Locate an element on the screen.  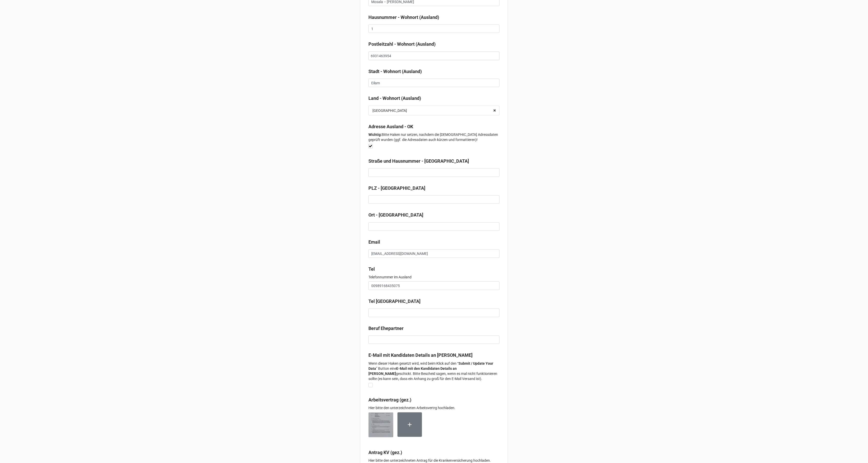
label: Tel is located at coordinates (371, 269).